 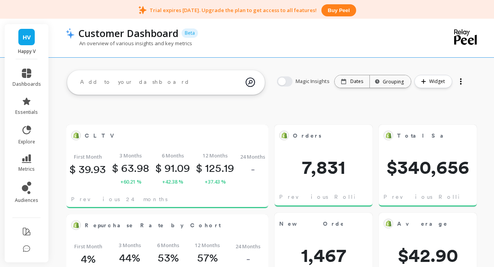 I want to click on span: HV, so click(x=27, y=37).